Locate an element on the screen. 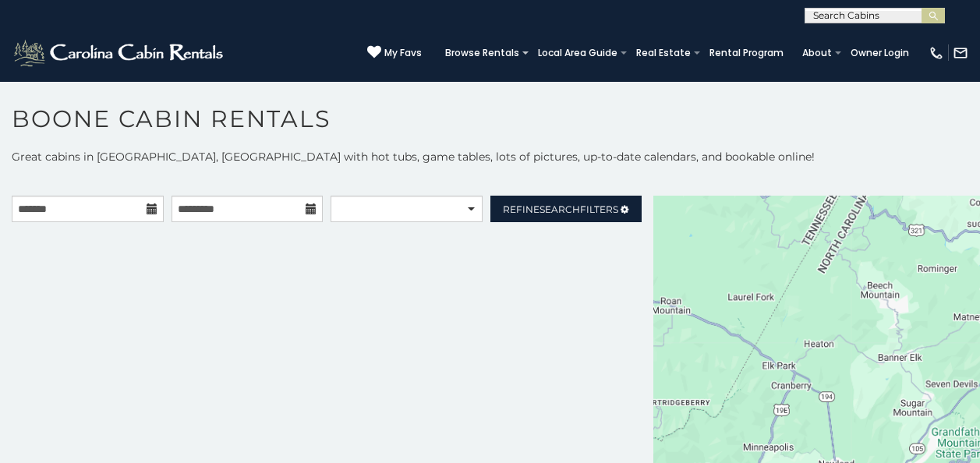 This screenshot has height=463, width=980. a: Rental Program is located at coordinates (746, 53).